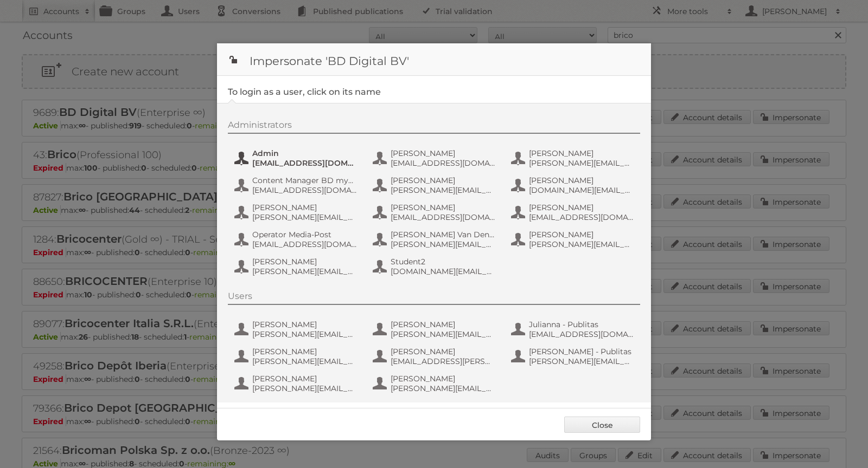 The width and height of the screenshot is (868, 468). Describe the element at coordinates (434, 60) in the screenshot. I see `h1: Impersonate 'BD Digital BV'` at that location.